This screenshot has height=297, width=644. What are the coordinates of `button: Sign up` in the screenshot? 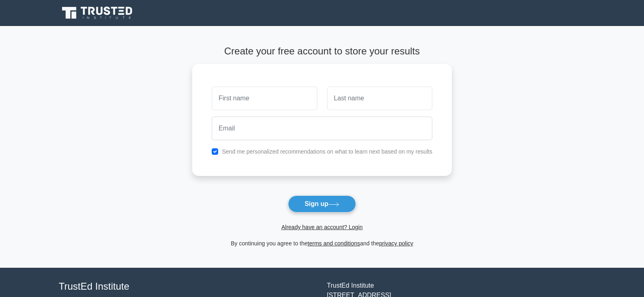 It's located at (322, 204).